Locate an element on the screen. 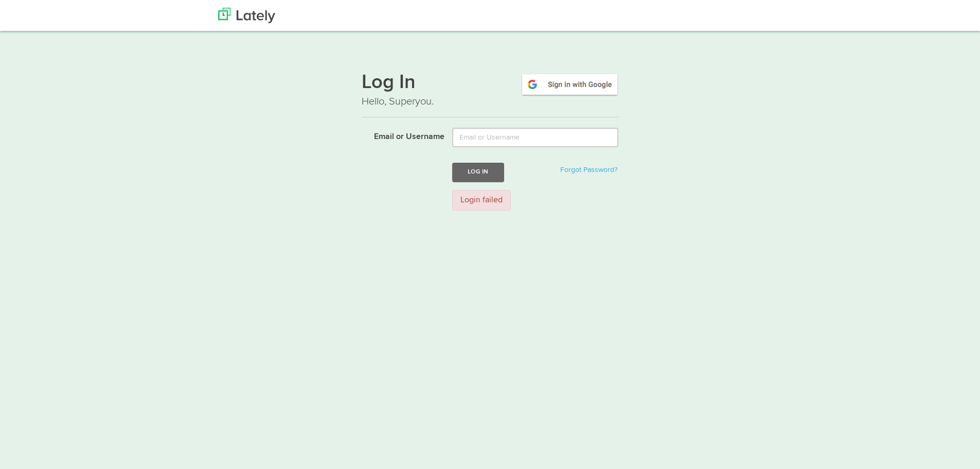 The height and width of the screenshot is (469, 980). button: Log In is located at coordinates (478, 172).